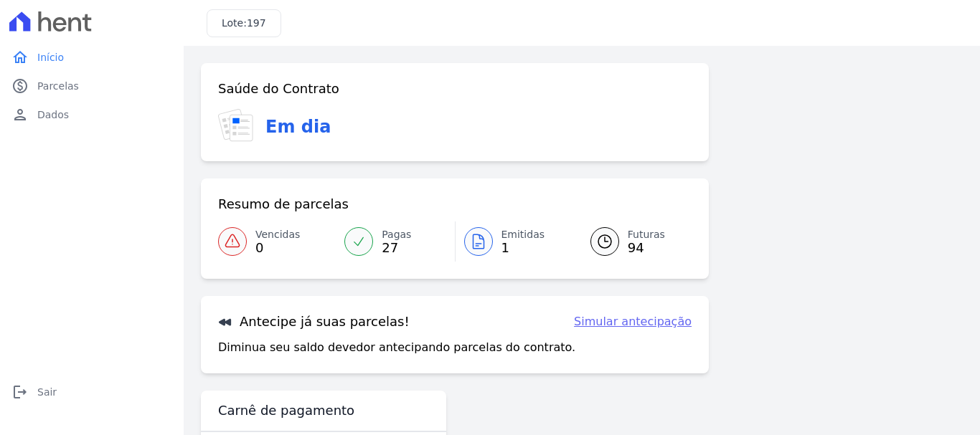 The width and height of the screenshot is (980, 435). Describe the element at coordinates (20, 392) in the screenshot. I see `i: logout` at that location.